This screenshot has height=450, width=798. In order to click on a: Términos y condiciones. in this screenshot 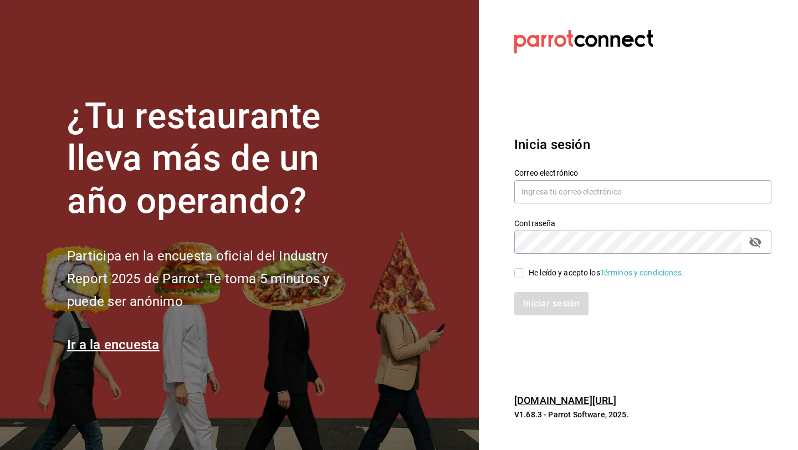, I will do `click(642, 273)`.